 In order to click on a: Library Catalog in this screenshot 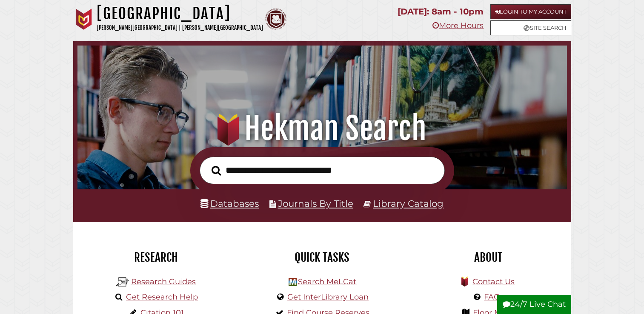, I will do `click(408, 203)`.